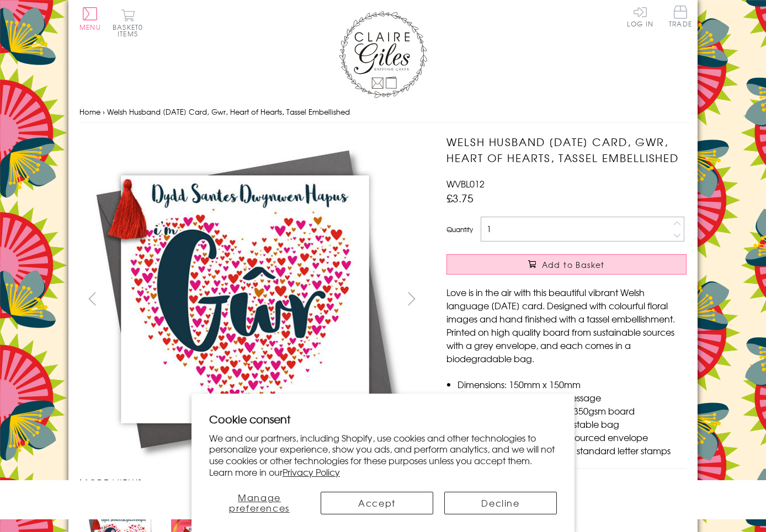  Describe the element at coordinates (571, 384) in the screenshot. I see `li: Dimensions: 150mm x 150mm` at that location.